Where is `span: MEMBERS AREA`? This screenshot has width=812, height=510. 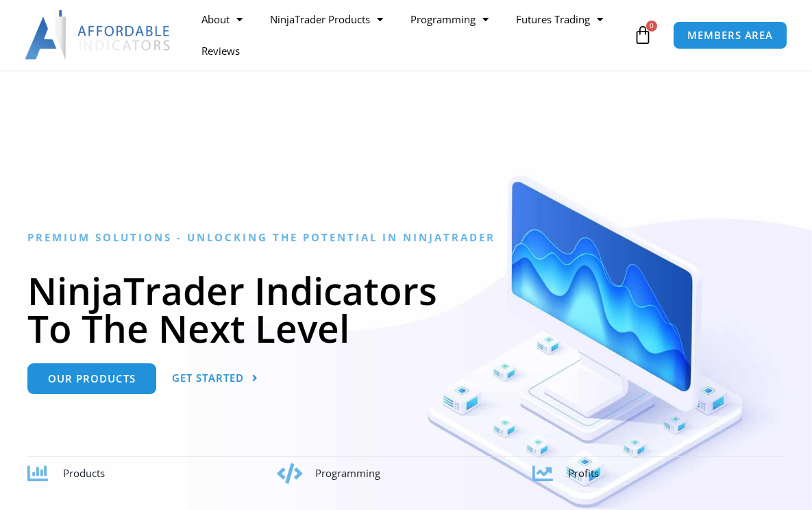
span: MEMBERS AREA is located at coordinates (730, 35).